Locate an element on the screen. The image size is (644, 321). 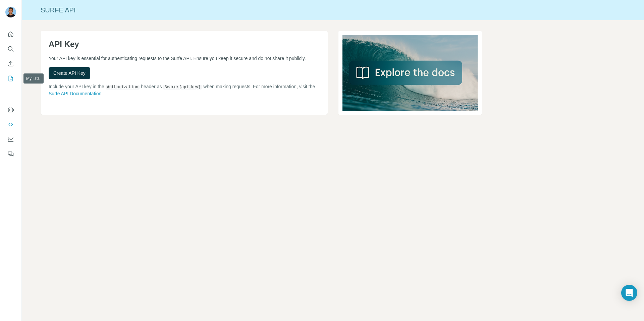
div: Open Intercom Messenger is located at coordinates (629, 293).